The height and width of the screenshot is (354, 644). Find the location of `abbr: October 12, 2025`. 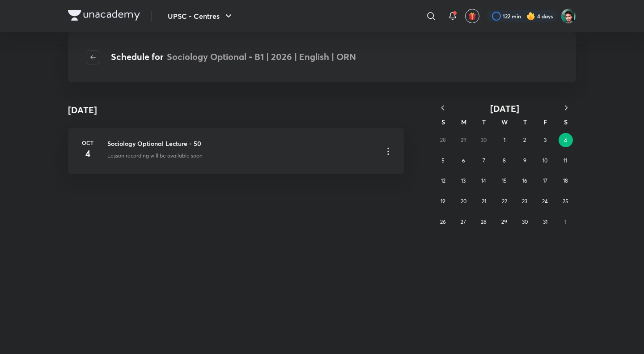

abbr: October 12, 2025 is located at coordinates (443, 181).